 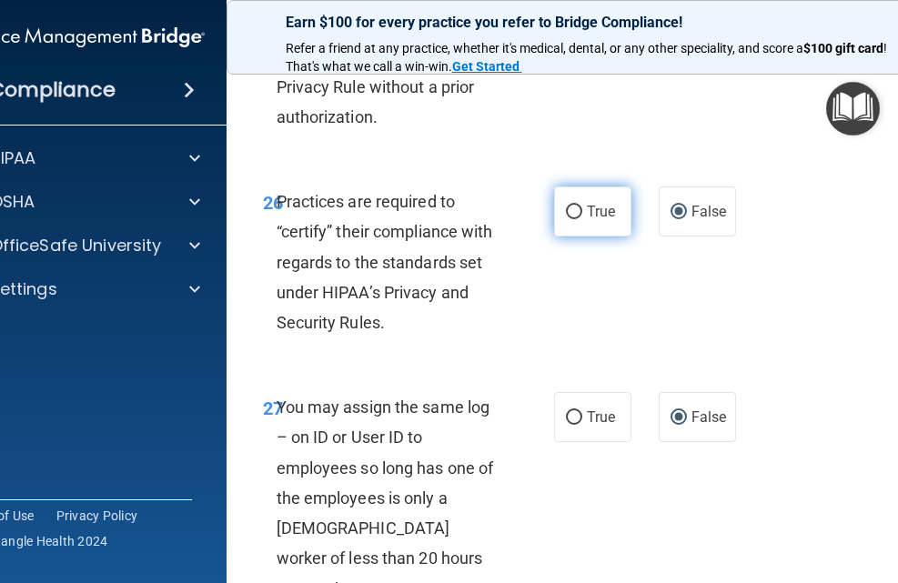 What do you see at coordinates (844, 48) in the screenshot?
I see `strong: $100 gift card` at bounding box center [844, 48].